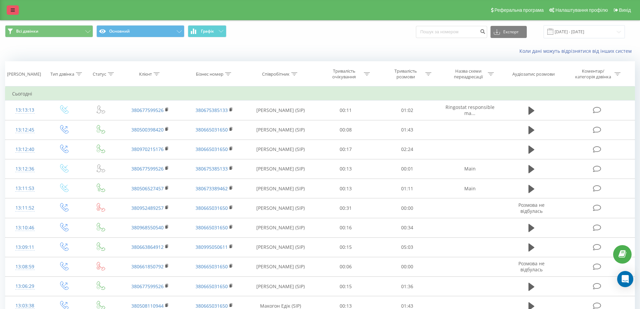  I want to click on a: 380508110944, so click(147, 305).